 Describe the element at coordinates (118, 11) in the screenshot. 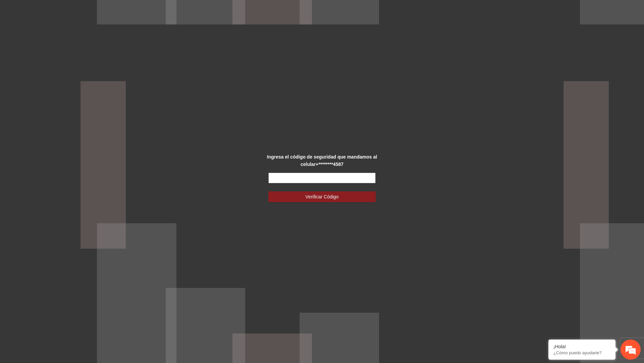

I see `div: Minimizar ventana de chat en vivo` at that location.